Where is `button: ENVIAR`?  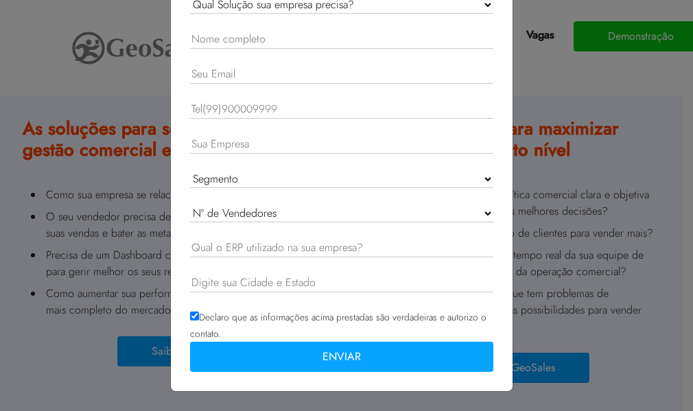 button: ENVIAR is located at coordinates (342, 357).